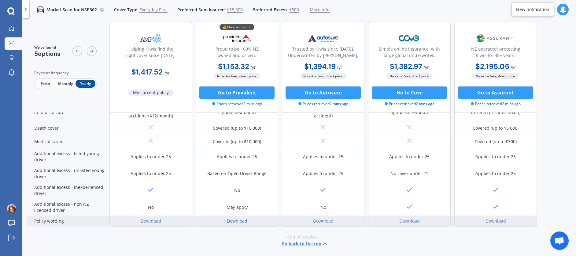 This screenshot has width=576, height=256. What do you see at coordinates (237, 207) in the screenshot?
I see `div: May apply` at bounding box center [237, 207].